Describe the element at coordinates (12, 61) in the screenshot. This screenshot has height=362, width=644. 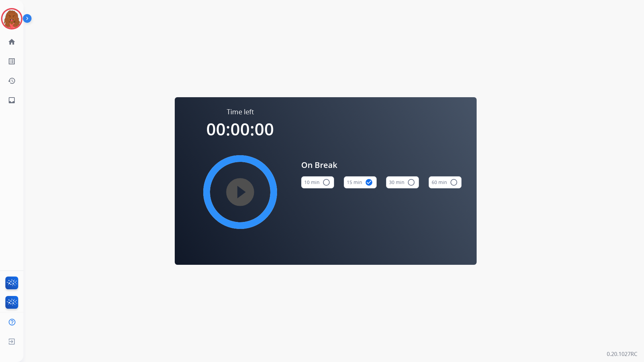
I see `mat-icon: list_alt` at that location.